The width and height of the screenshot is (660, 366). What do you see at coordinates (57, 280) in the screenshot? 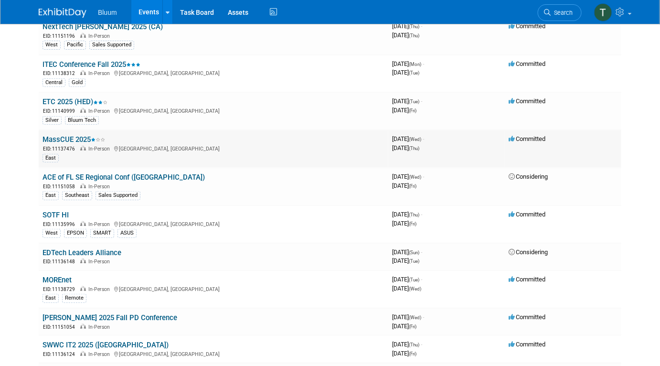
I see `a: MOREnet` at bounding box center [57, 280].